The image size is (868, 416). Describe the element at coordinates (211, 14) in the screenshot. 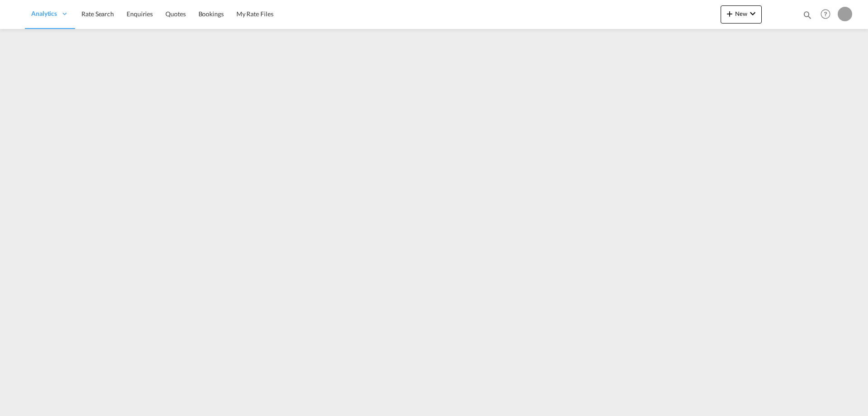

I see `span: Bookings` at that location.